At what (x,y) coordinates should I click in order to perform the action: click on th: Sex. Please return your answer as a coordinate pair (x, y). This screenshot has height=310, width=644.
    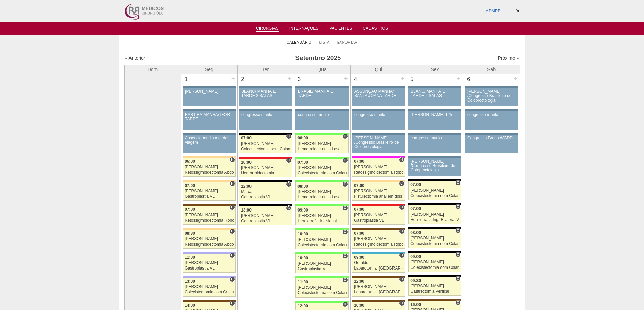
    Looking at the image, I should click on (435, 69).